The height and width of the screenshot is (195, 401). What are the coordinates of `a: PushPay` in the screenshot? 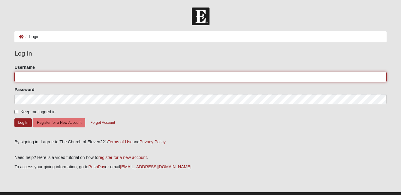 It's located at (97, 167).